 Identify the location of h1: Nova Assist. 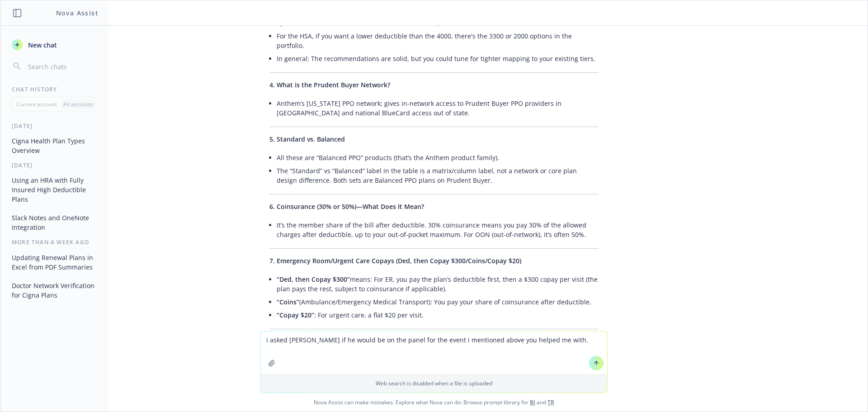
(77, 13).